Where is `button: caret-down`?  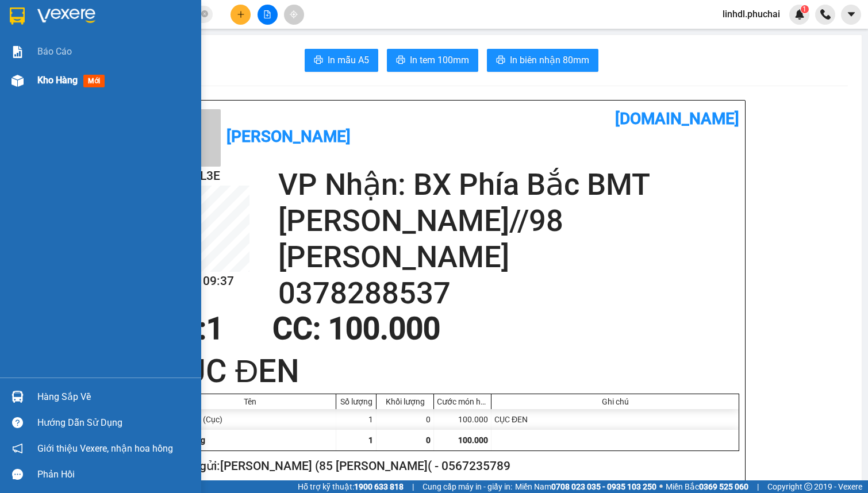
button: caret-down is located at coordinates (851, 14).